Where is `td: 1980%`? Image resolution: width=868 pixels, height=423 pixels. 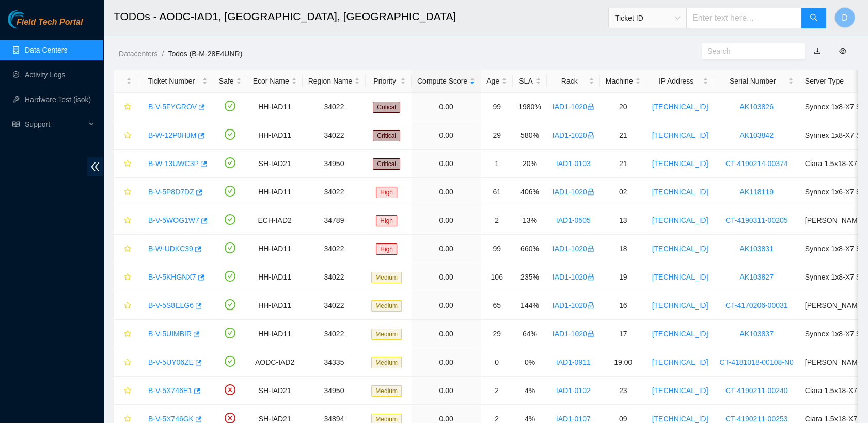 td: 1980% is located at coordinates (530, 107).